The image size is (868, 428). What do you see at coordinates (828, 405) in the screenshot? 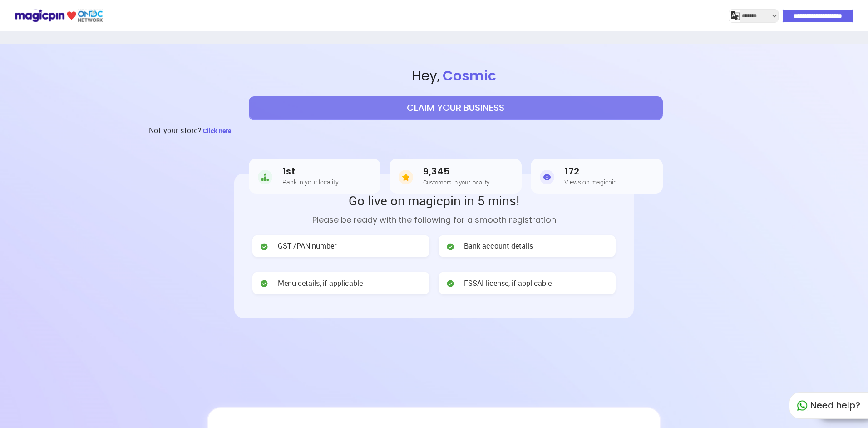
I see `div: Need help?` at bounding box center [828, 405].